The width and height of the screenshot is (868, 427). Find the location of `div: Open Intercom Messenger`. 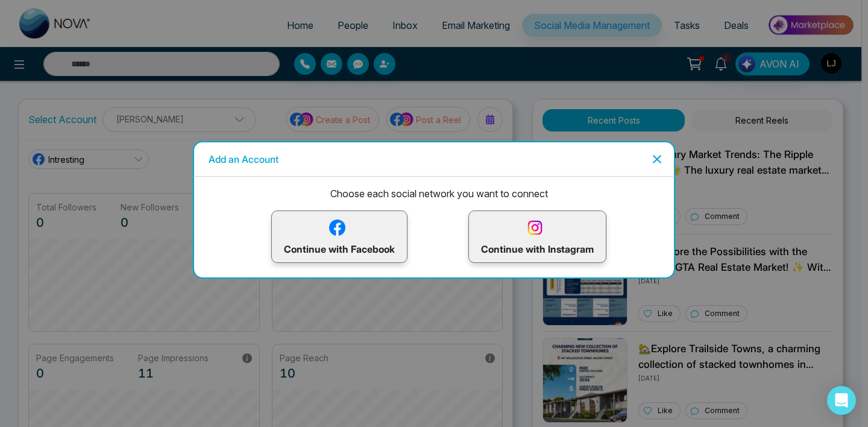

div: Open Intercom Messenger is located at coordinates (842, 400).